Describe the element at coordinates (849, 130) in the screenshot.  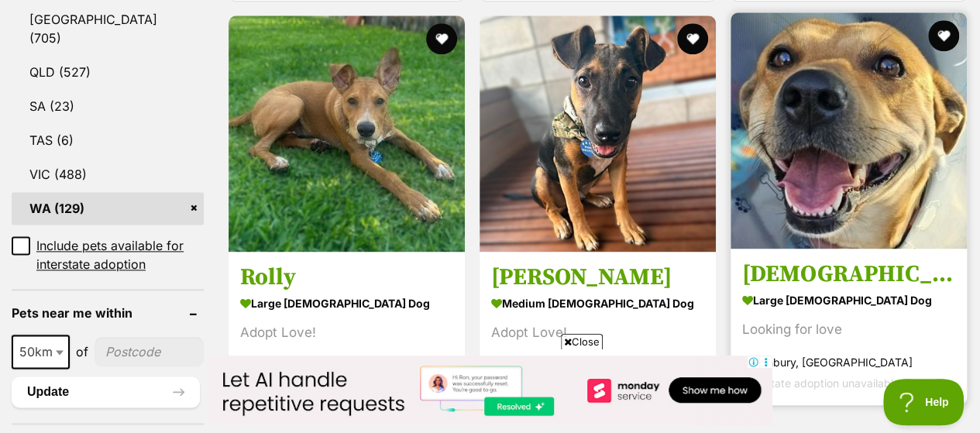
I see `img: Lady - Mixed breed Dog` at that location.